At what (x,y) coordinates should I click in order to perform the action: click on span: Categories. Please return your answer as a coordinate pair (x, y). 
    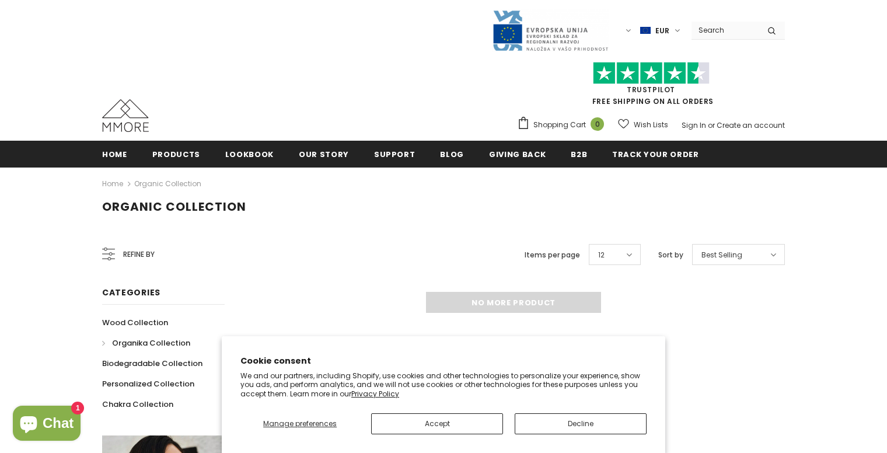
    Looking at the image, I should click on (131, 292).